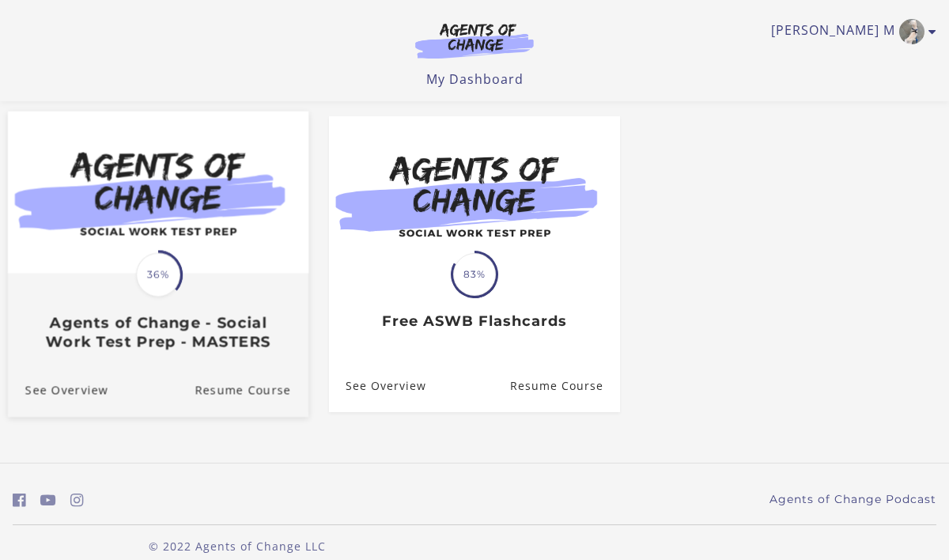 This screenshot has height=560, width=949. I want to click on a: https://www.instagram.com/agentsofchangeprep/ (Open in a new window), so click(76, 500).